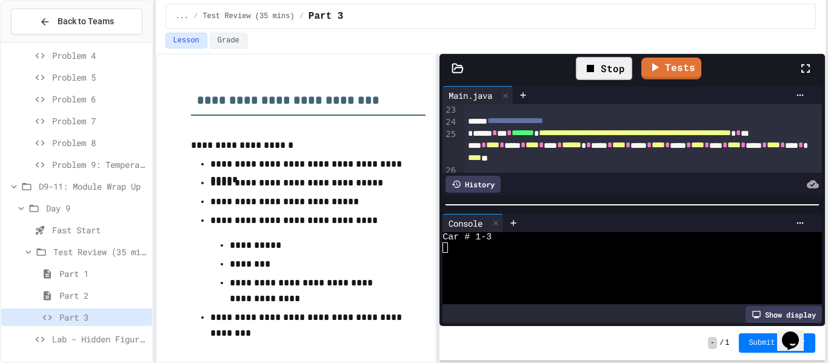 The image size is (828, 363). I want to click on button: Grade, so click(229, 41).